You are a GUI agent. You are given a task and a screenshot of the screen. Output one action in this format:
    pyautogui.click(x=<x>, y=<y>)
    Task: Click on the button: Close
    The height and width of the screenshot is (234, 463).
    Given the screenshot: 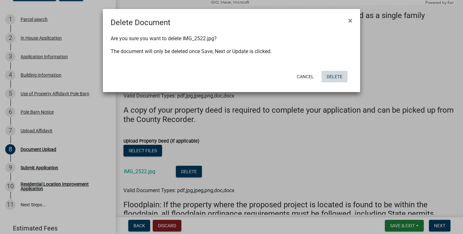 What is the action you would take?
    pyautogui.click(x=350, y=21)
    